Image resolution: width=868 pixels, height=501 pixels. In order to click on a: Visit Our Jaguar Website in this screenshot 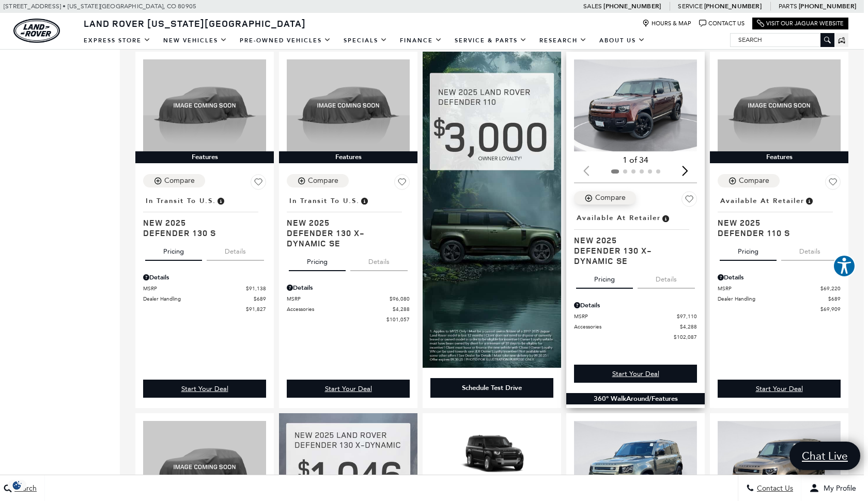, I will do `click(801, 23)`.